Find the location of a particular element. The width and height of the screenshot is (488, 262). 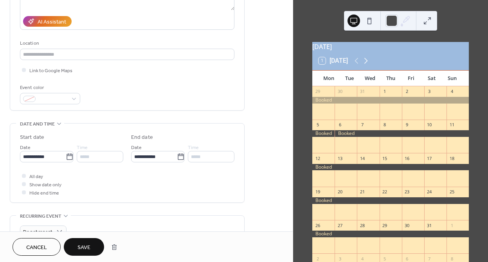

div: AI Assistant is located at coordinates (52, 22).